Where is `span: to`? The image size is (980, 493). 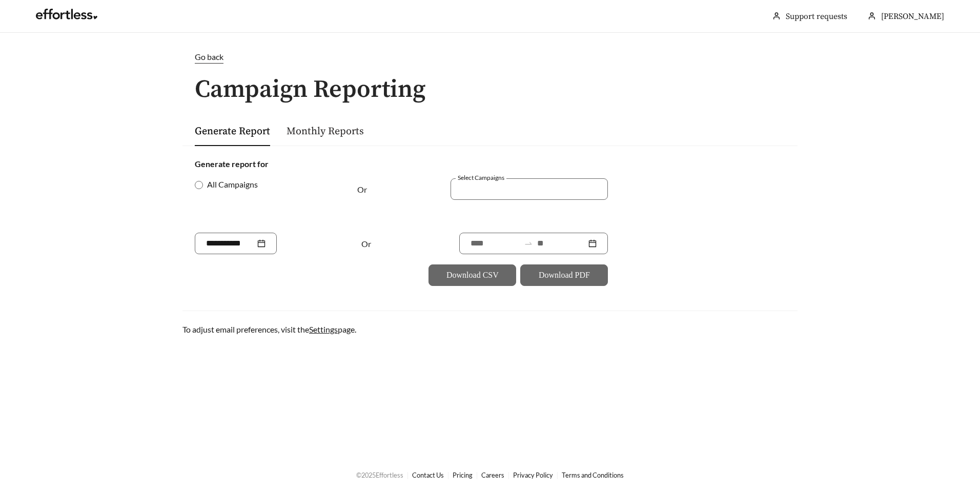 span: to is located at coordinates (528, 243).